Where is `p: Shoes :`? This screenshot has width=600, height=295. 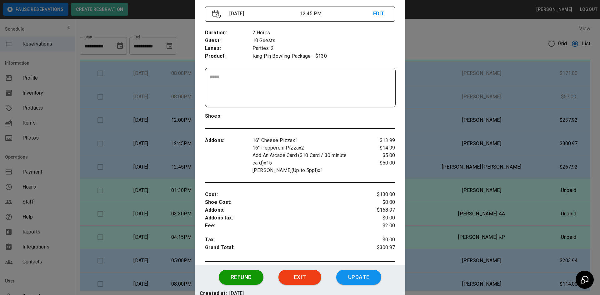
p: Shoes : is located at coordinates (229, 116).